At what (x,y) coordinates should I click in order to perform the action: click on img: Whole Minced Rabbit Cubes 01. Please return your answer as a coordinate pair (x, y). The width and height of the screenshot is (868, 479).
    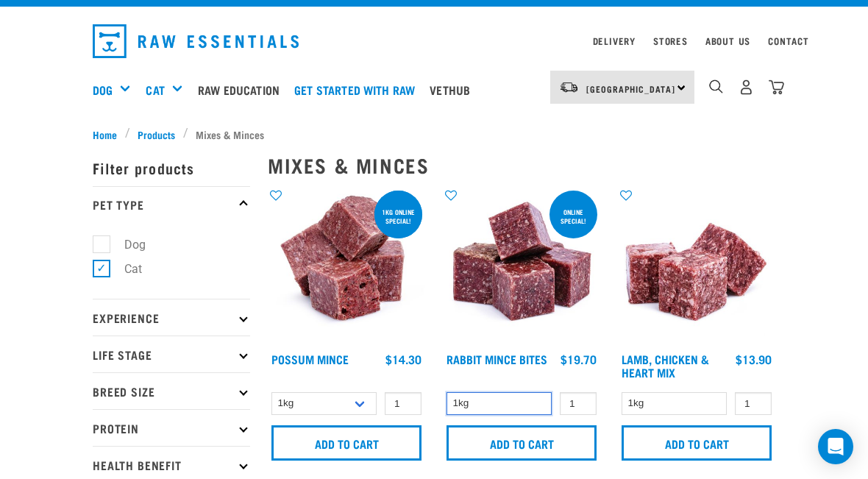
    Looking at the image, I should click on (521, 267).